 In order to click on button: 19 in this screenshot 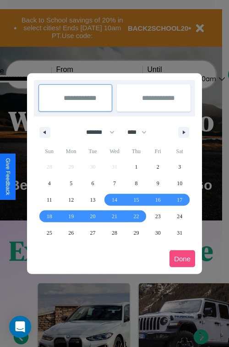, I will do `click(71, 216)`.